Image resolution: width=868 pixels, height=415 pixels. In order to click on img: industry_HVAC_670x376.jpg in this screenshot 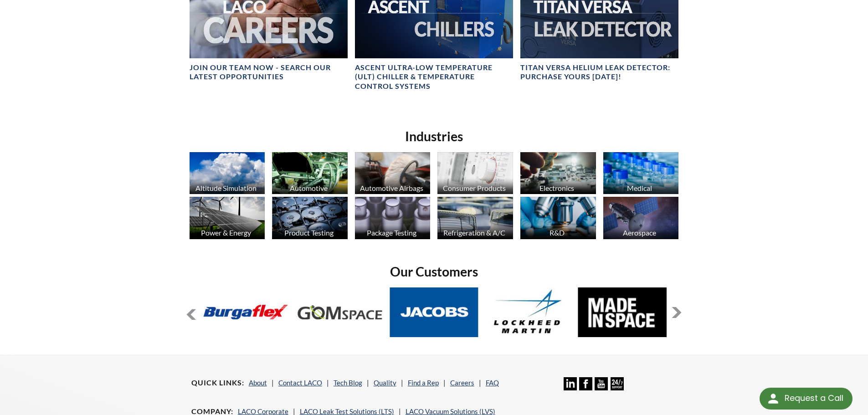, I will do `click(475, 218)`.